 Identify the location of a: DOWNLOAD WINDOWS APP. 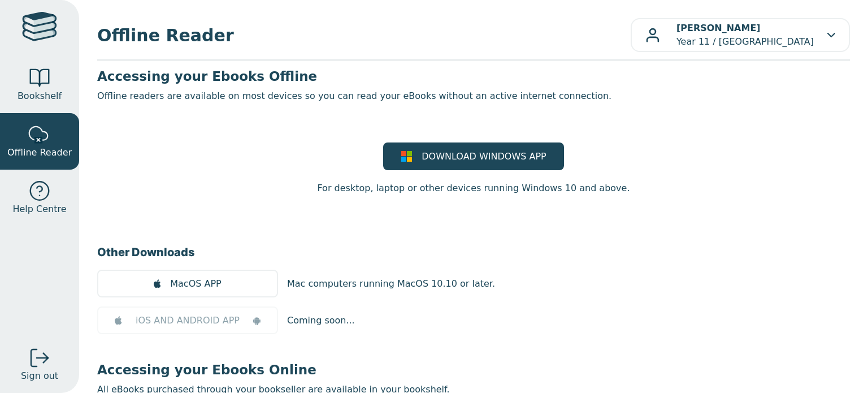
(474, 156).